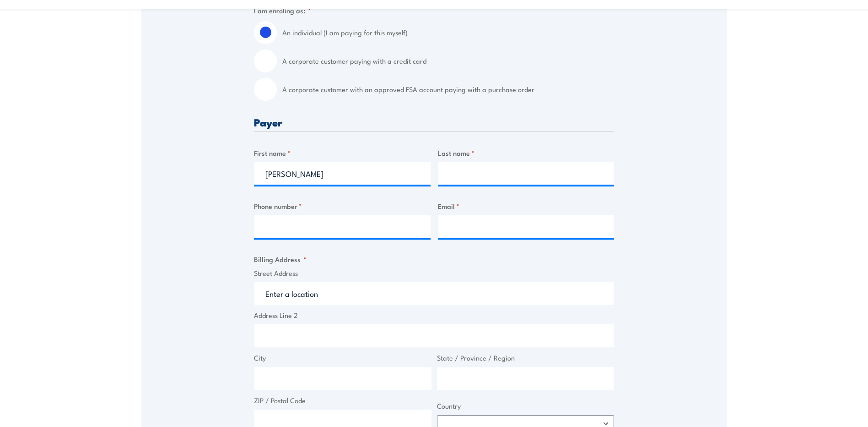 The width and height of the screenshot is (868, 427). I want to click on label: State / Province / Region, so click(526, 357).